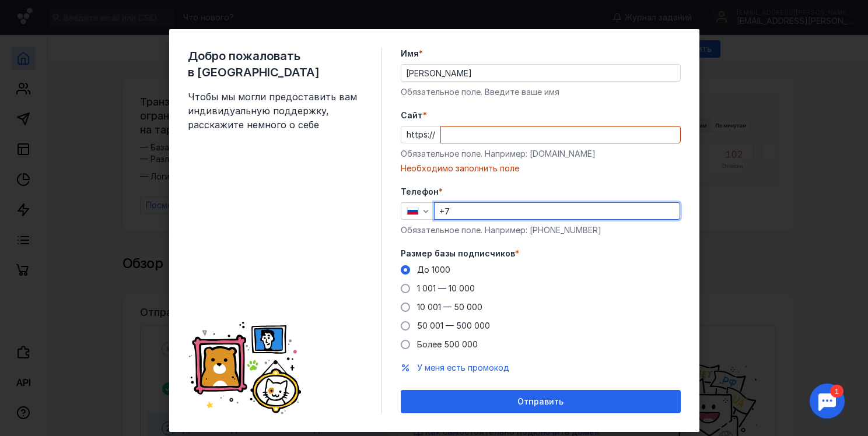 This screenshot has width=868, height=436. I want to click on span: Cайт, so click(412, 115).